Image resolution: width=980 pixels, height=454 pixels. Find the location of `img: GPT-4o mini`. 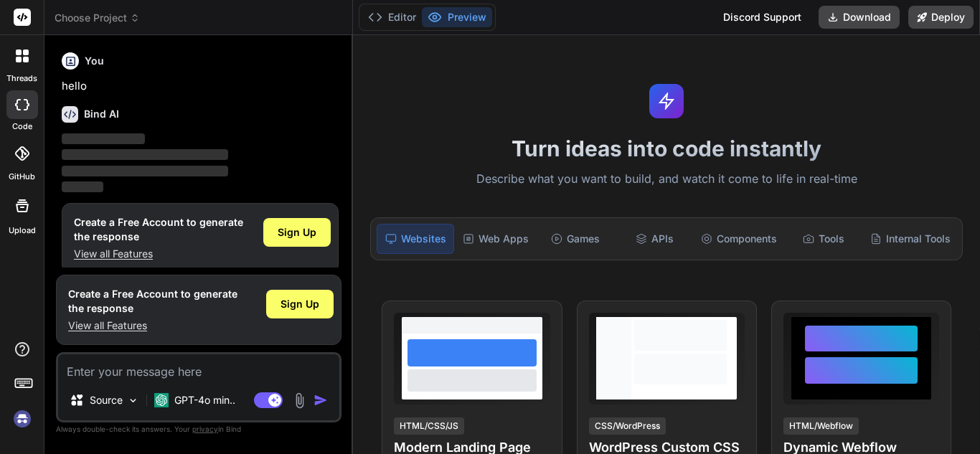

img: GPT-4o mini is located at coordinates (161, 401).